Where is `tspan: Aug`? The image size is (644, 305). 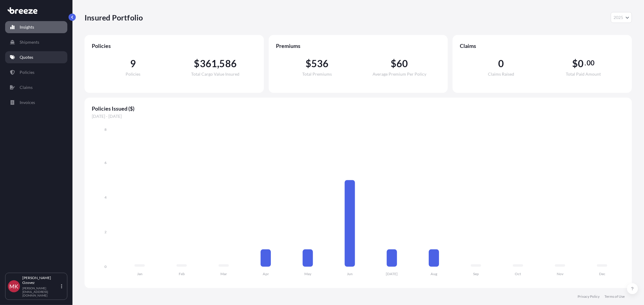 tspan: Aug is located at coordinates (434, 274).